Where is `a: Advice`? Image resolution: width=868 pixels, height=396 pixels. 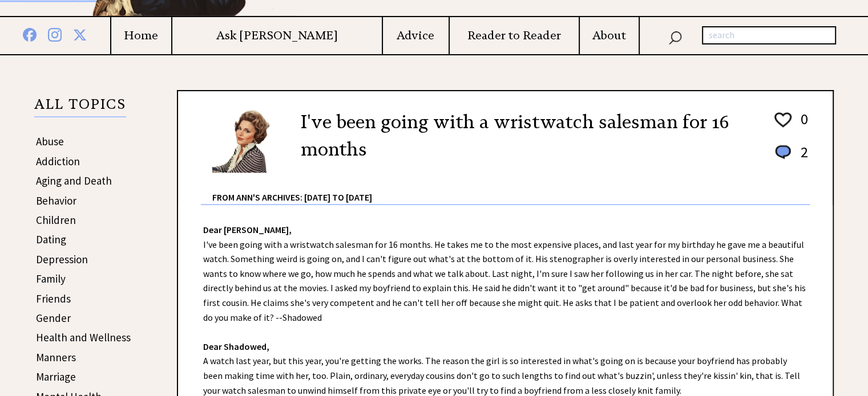 a: Advice is located at coordinates (415, 35).